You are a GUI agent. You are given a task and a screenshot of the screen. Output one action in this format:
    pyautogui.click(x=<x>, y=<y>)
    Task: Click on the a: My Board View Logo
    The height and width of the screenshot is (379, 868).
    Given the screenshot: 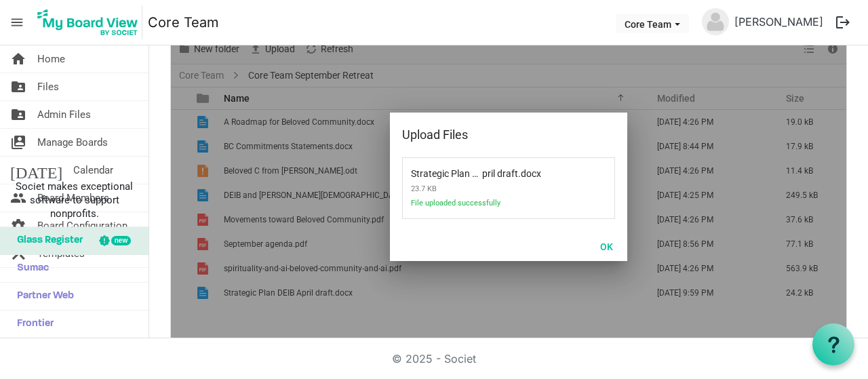 What is the action you would take?
    pyautogui.click(x=90, y=23)
    